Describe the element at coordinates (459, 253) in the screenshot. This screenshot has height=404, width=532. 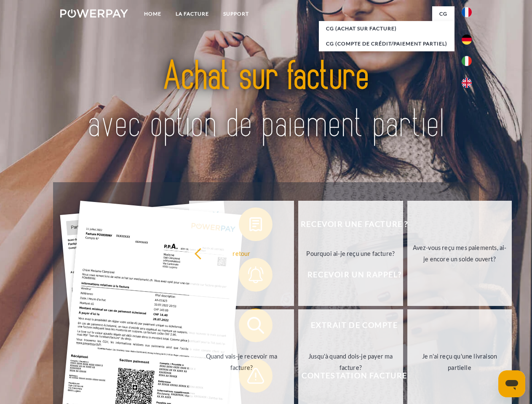
I see `div: Avez-vous reçu mes paiements, ai-je encore un solde ouvert?` at that location.